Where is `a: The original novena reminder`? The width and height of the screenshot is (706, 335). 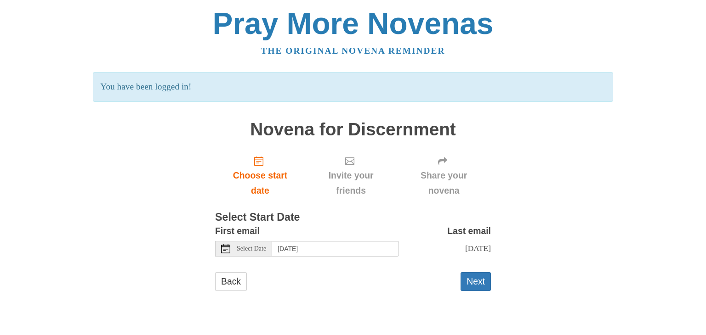
a: The original novena reminder is located at coordinates (353, 51).